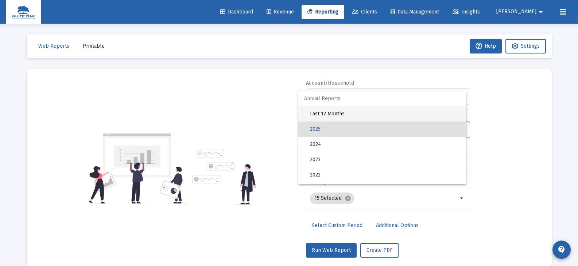  What do you see at coordinates (385, 129) in the screenshot?
I see `span: 2025` at bounding box center [385, 129].